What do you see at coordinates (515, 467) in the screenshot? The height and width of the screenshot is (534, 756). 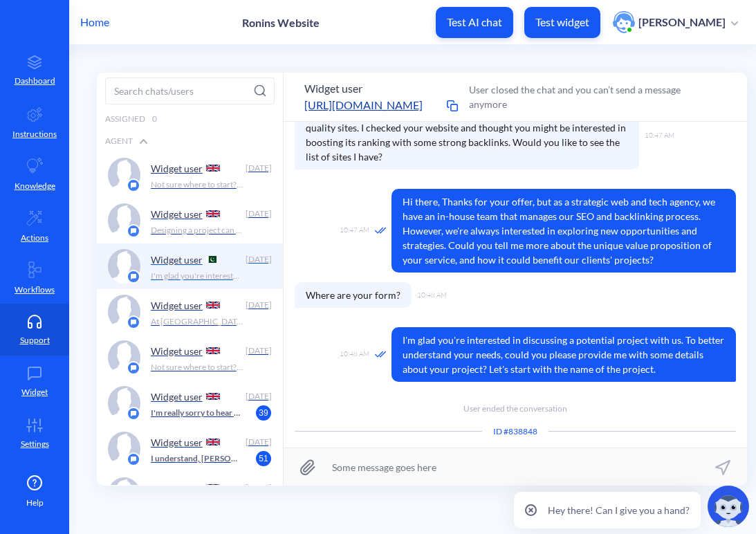 I see `input: Some message goes here` at bounding box center [515, 467].